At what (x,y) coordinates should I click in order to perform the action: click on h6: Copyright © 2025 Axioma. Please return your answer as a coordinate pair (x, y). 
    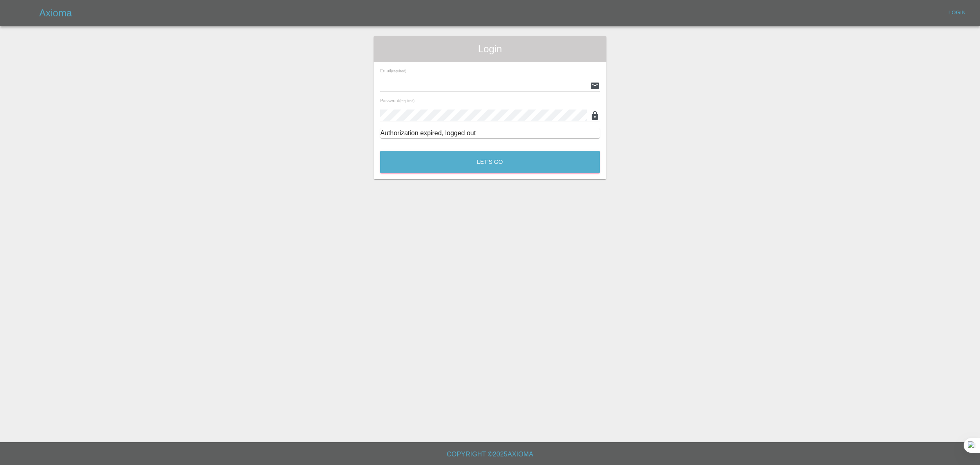
    Looking at the image, I should click on (490, 454).